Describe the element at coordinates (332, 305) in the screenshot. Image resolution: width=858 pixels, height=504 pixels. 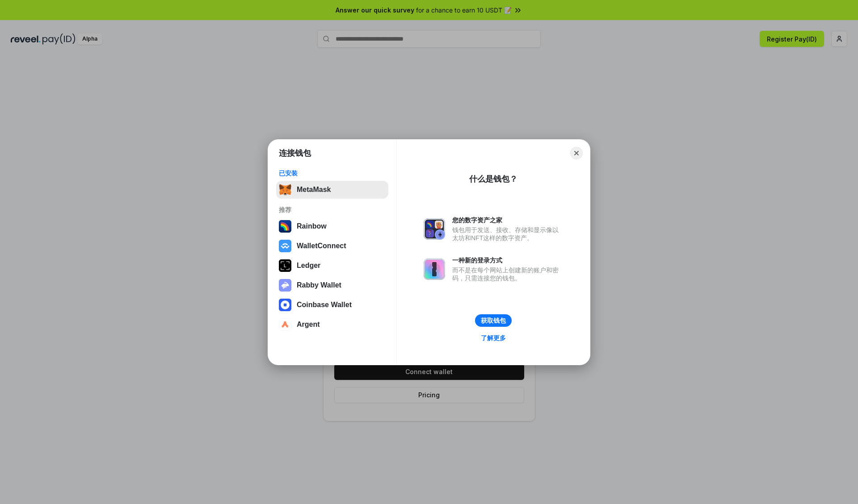
I see `button: Coinbase Wallet` at that location.